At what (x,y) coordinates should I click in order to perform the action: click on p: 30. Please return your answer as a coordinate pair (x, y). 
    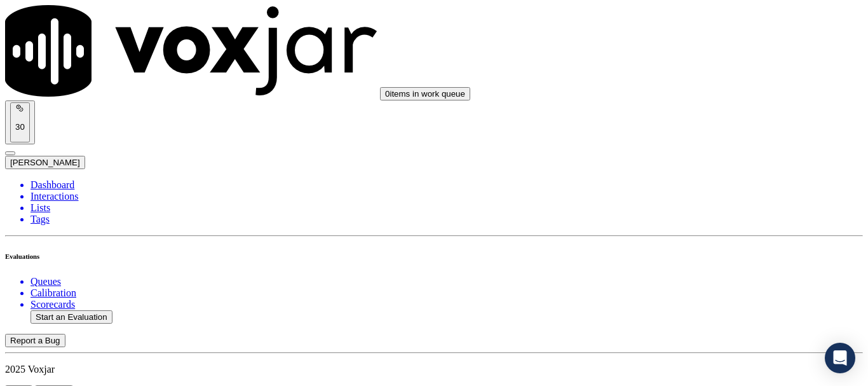
    Looking at the image, I should click on (20, 127).